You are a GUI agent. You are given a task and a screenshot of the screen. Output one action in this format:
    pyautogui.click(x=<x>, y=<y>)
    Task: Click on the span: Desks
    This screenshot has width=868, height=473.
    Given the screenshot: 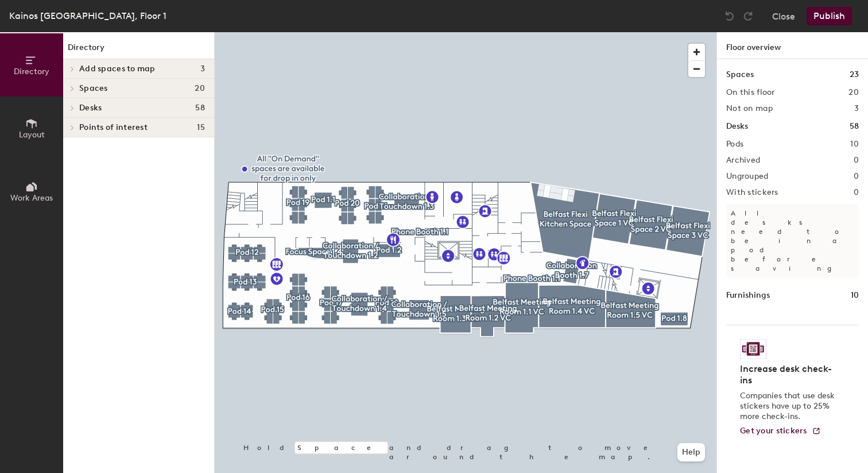 What is the action you would take?
    pyautogui.click(x=90, y=108)
    